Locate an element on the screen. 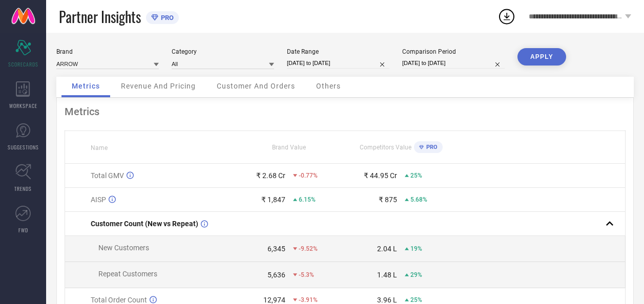 The image size is (644, 304). div: Metrics is located at coordinates (345, 111).